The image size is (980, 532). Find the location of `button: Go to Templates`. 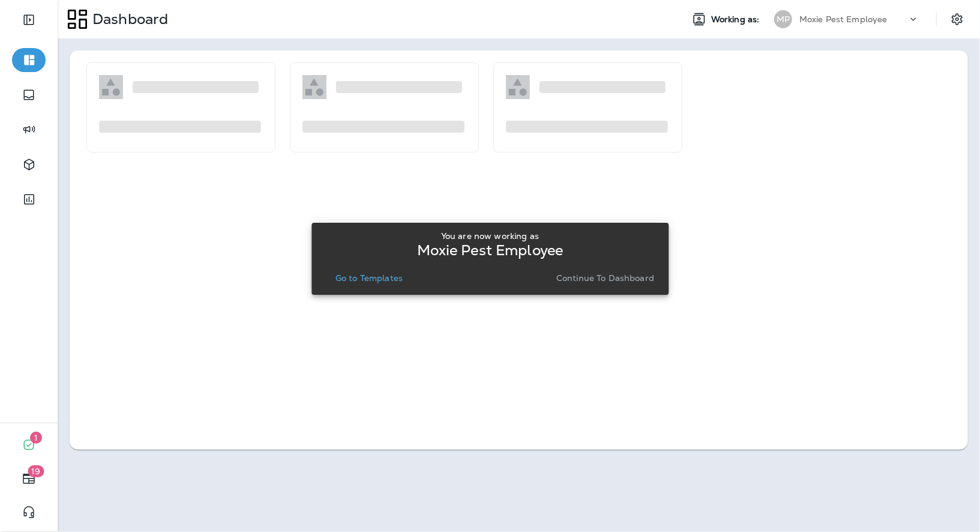

button: Go to Templates is located at coordinates (369, 278).